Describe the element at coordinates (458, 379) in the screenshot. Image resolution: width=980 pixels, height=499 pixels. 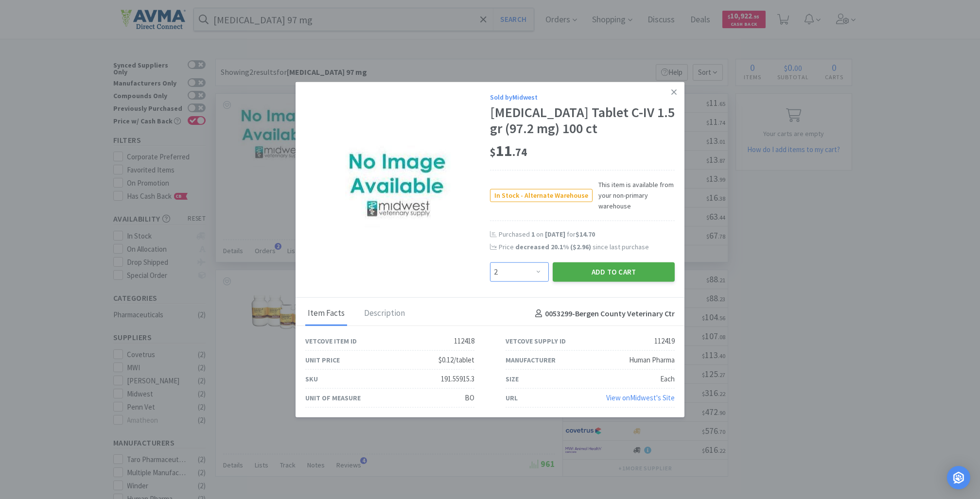
I see `div: 191.55915.3` at that location.